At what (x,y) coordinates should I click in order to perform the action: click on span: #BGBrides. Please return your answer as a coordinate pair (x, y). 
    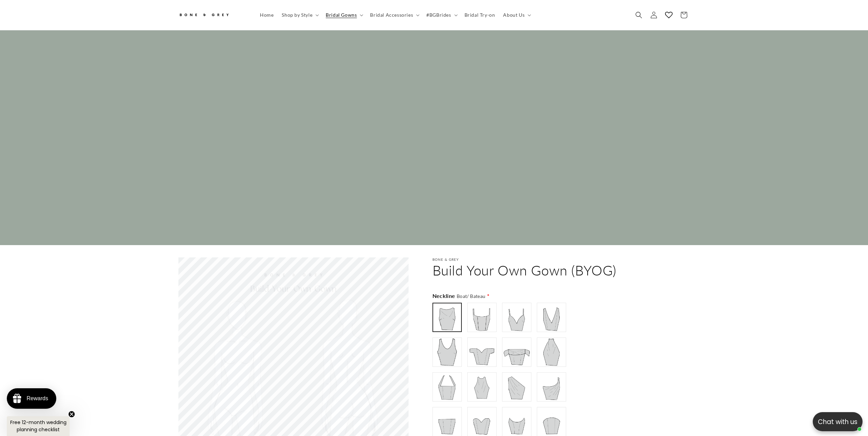
    Looking at the image, I should click on (439, 15).